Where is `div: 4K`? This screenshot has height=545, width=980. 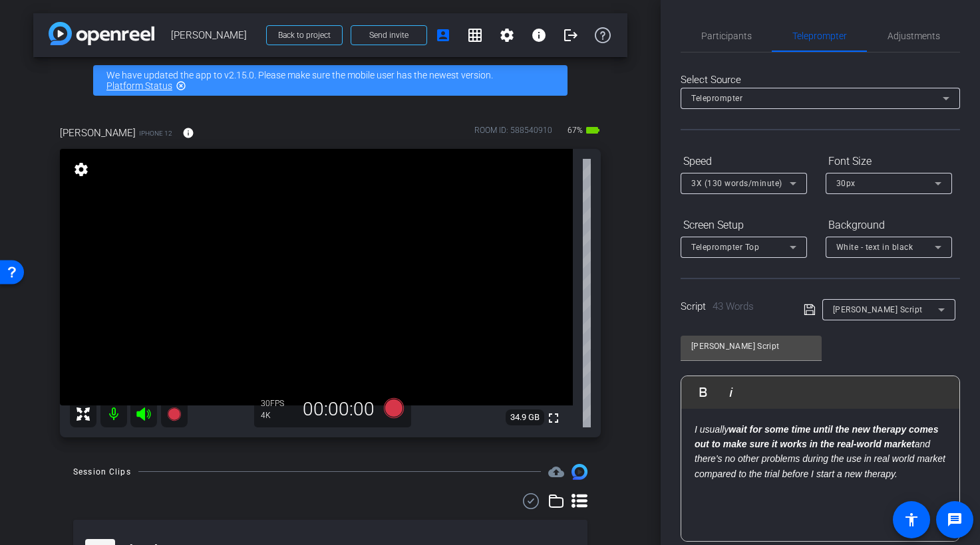 div: 4K is located at coordinates (277, 415).